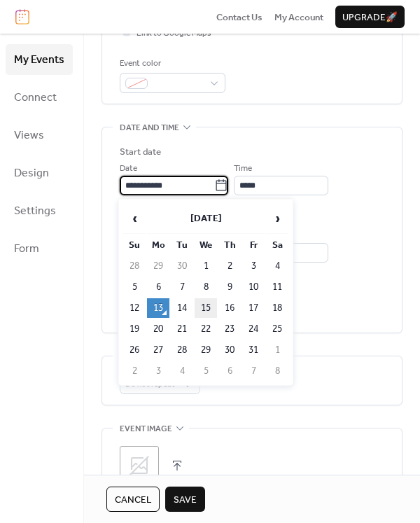  Describe the element at coordinates (170, 64) in the screenshot. I see `div: Event color` at that location.